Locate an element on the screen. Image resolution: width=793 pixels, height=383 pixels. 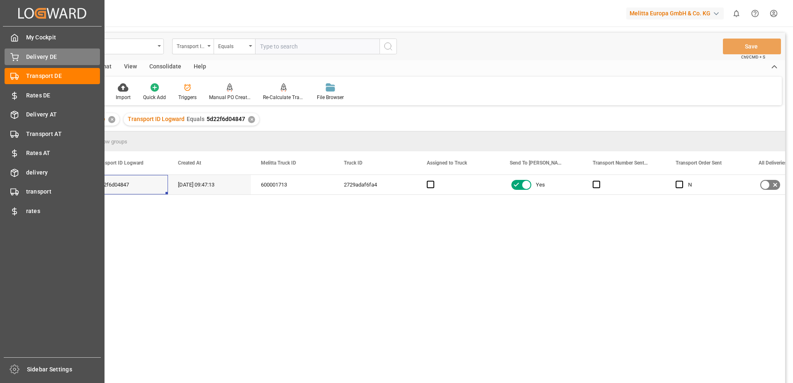
span: Equals is located at coordinates (195, 119).